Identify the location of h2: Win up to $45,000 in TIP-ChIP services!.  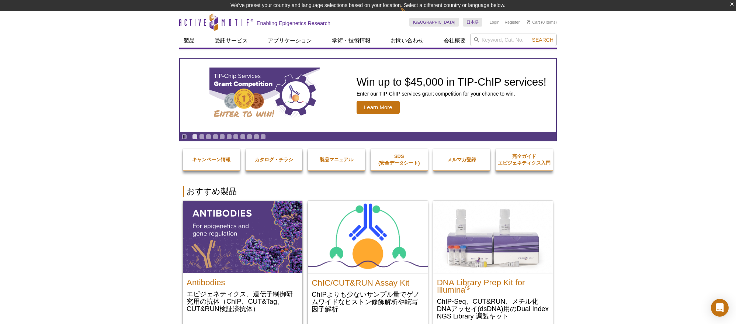
(451, 82).